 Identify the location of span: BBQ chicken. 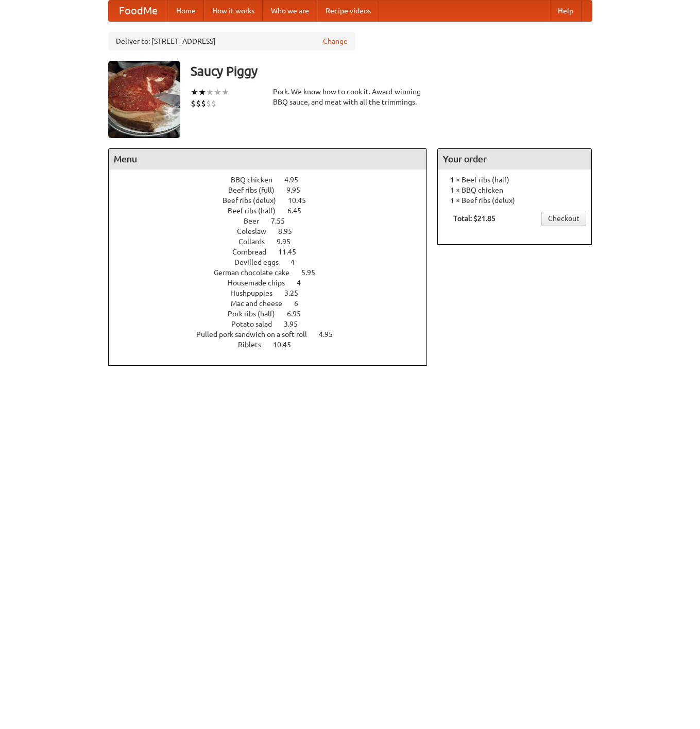
(257, 180).